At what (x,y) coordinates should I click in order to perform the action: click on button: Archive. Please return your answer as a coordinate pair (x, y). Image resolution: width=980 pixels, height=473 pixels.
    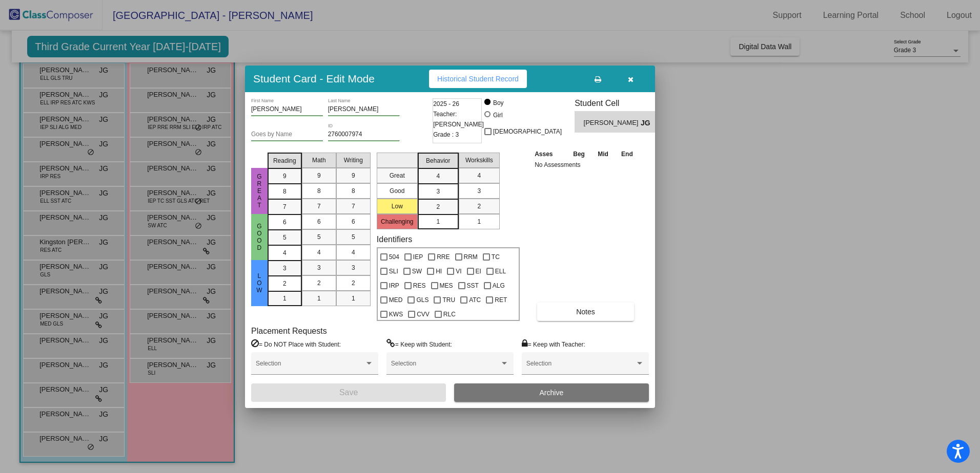
    Looking at the image, I should click on (551, 393).